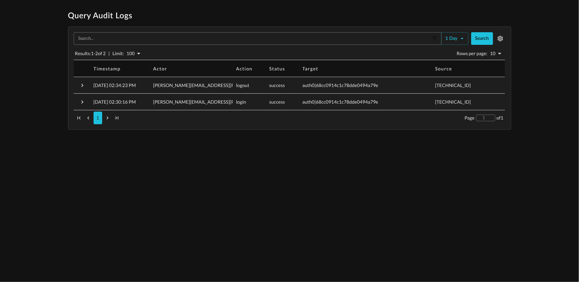 The width and height of the screenshot is (579, 282). What do you see at coordinates (241, 101) in the screenshot?
I see `span: login` at bounding box center [241, 101].